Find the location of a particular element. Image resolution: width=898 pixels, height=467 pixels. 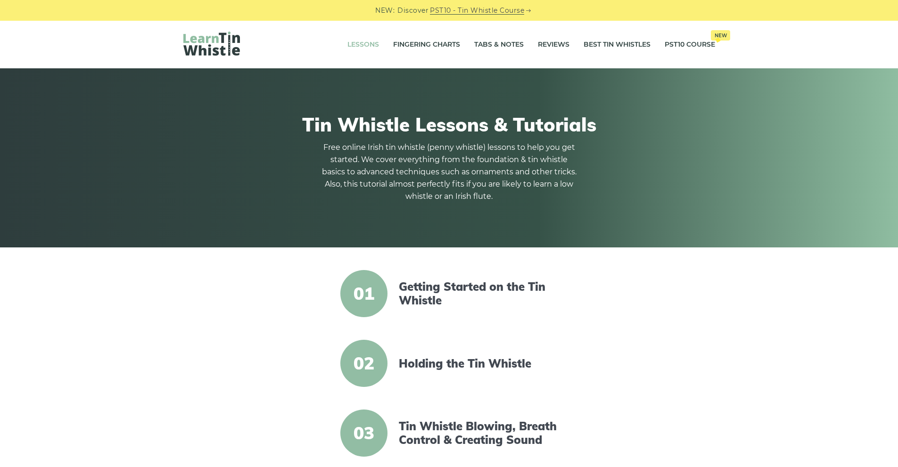

span: 03 is located at coordinates (364, 433).